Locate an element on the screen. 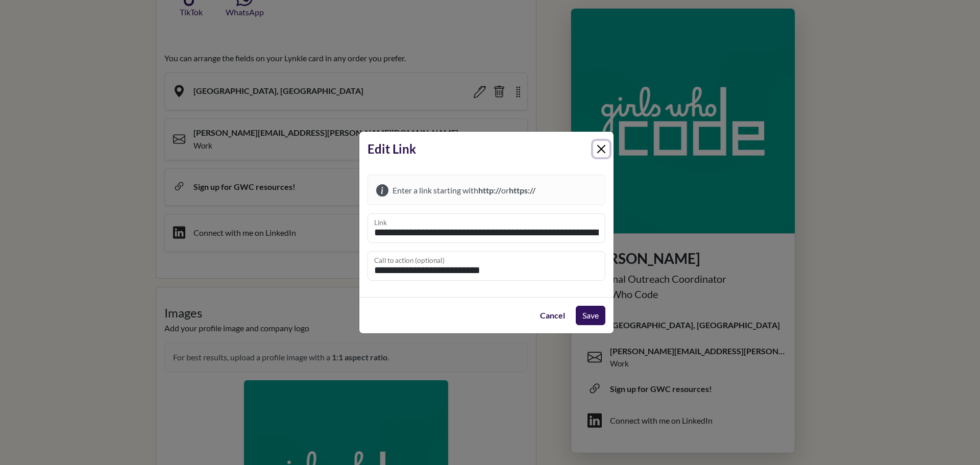 The image size is (980, 465). strong: https:// is located at coordinates (522, 190).